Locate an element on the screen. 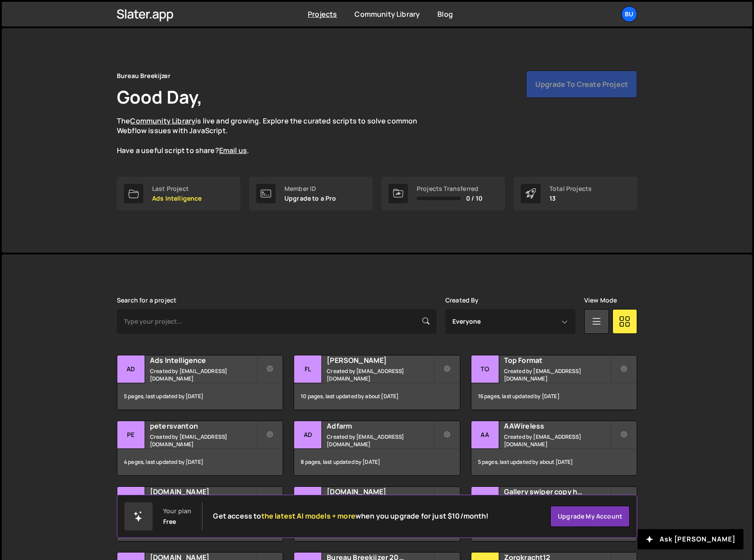 The image size is (754, 560). h2: Get access to when you upgrade for just $10/month! is located at coordinates (350, 516).